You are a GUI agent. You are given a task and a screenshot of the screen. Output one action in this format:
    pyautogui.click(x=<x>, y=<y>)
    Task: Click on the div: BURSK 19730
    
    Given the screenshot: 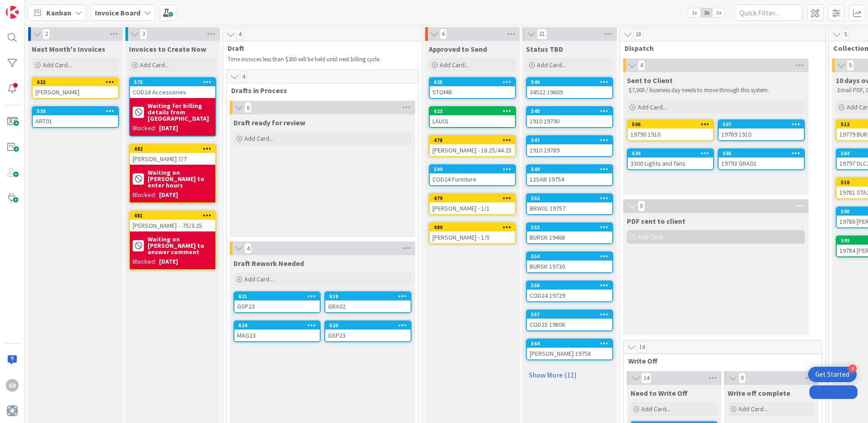 What is the action you would take?
    pyautogui.click(x=570, y=266)
    